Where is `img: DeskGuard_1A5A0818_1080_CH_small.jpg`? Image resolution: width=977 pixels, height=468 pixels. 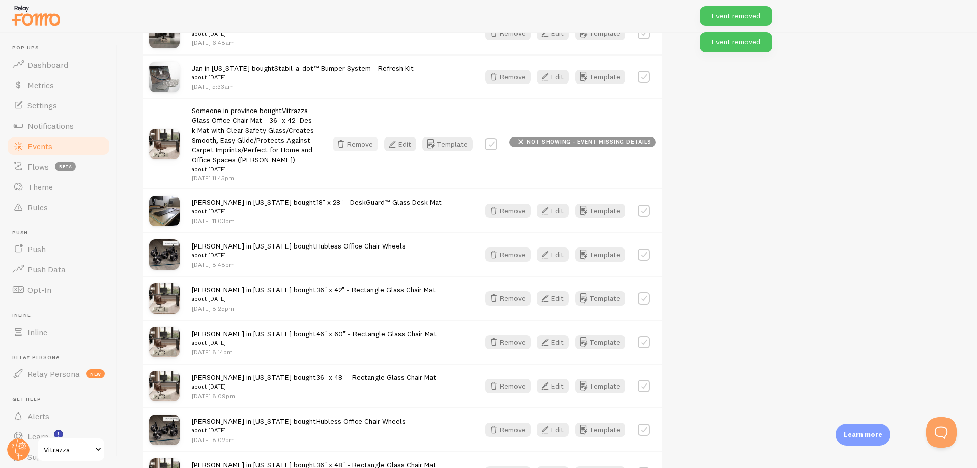
img: DeskGuard_1A5A0818_1080_CH_small.jpg is located at coordinates (164, 211).